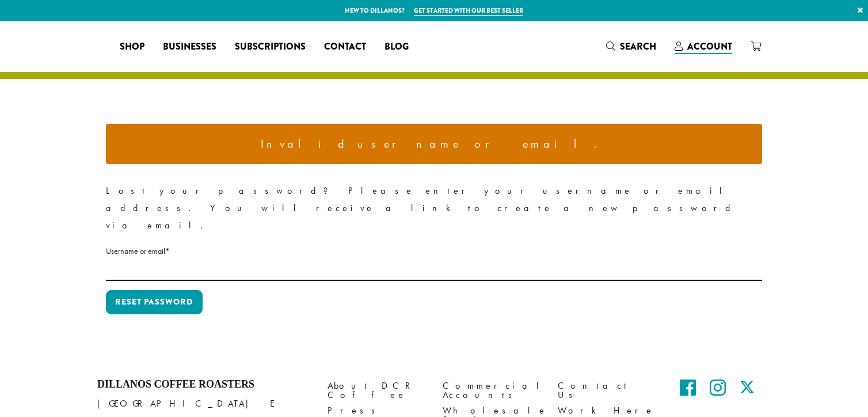 The width and height of the screenshot is (868, 417). I want to click on a: Commercial Accounts, so click(492, 390).